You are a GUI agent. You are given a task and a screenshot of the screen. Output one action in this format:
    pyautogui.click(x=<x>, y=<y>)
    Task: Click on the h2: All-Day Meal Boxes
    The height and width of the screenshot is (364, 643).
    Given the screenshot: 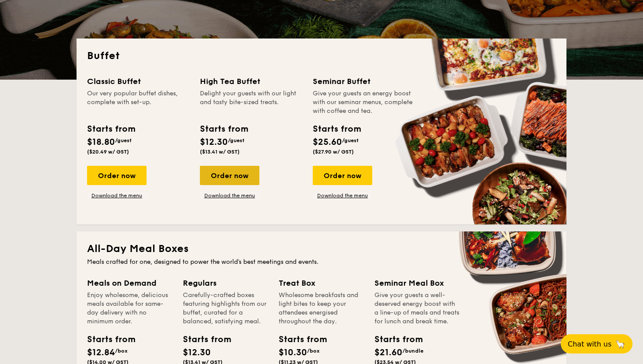 What is the action you would take?
    pyautogui.click(x=322, y=249)
    